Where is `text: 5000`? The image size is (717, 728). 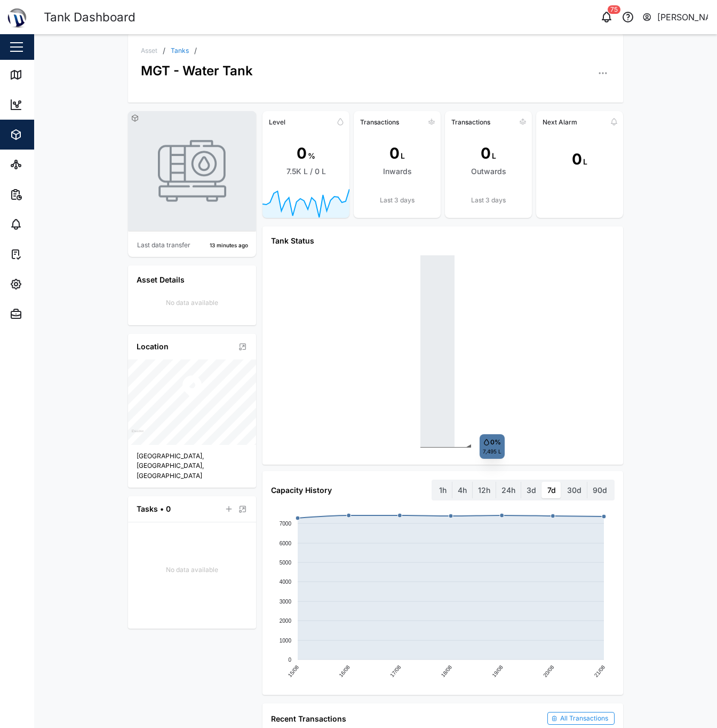
text: 5000 is located at coordinates (286, 562).